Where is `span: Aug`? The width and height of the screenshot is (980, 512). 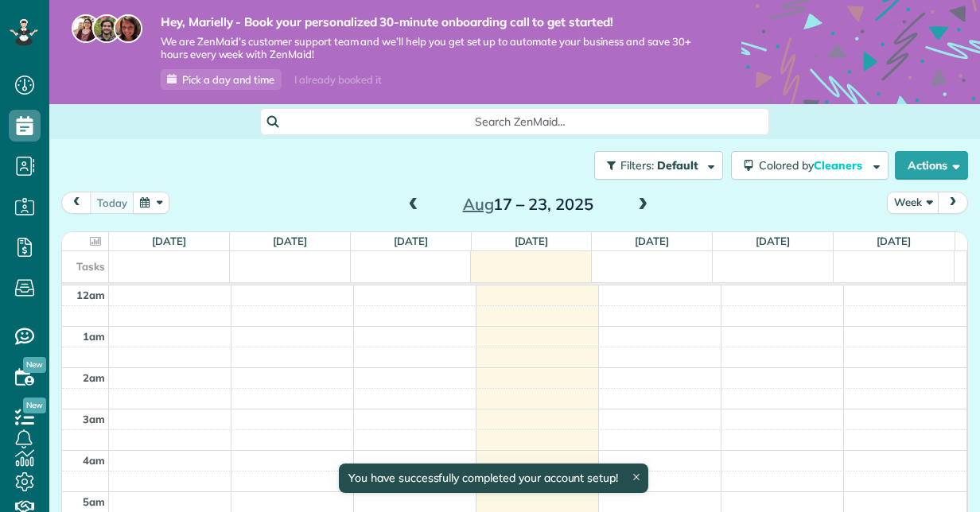 span: Aug is located at coordinates (478, 203).